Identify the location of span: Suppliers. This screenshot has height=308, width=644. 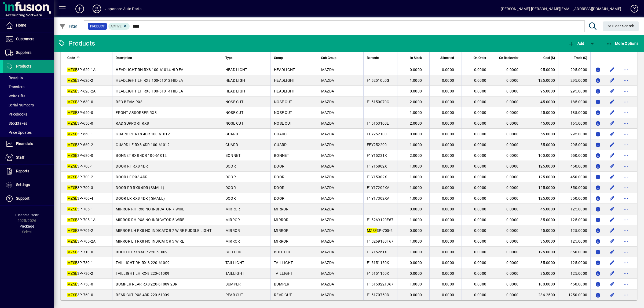
(24, 52).